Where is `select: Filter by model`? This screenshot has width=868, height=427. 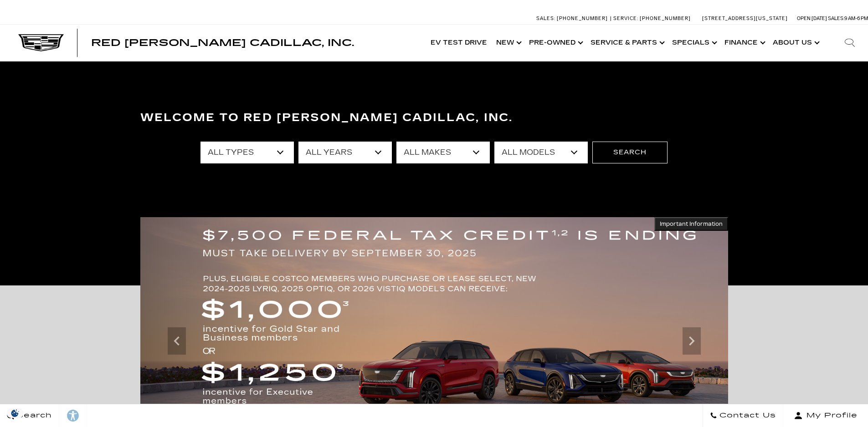
select: Filter by model is located at coordinates (541, 153).